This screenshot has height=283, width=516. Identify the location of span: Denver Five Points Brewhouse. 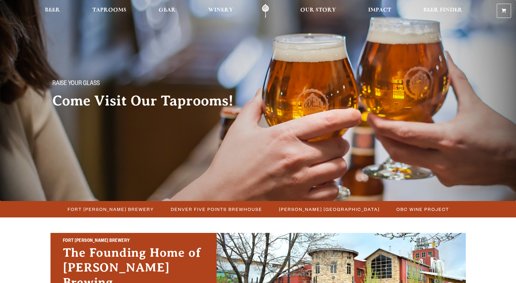
(216, 209).